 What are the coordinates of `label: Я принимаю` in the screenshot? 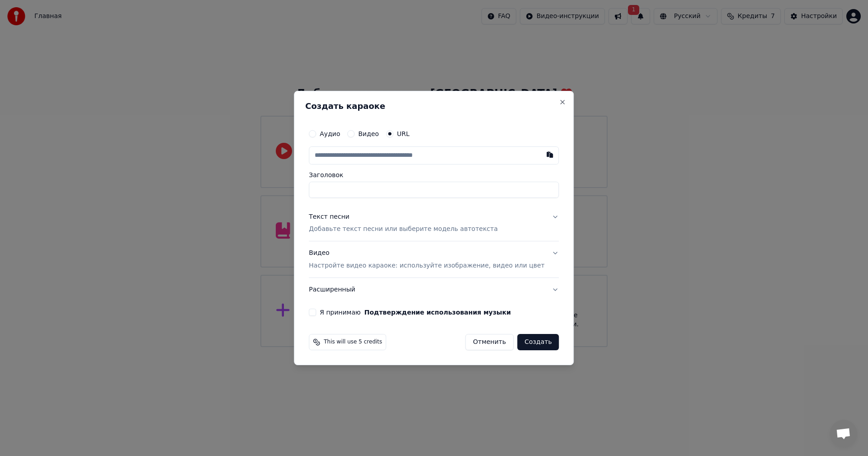 It's located at (415, 313).